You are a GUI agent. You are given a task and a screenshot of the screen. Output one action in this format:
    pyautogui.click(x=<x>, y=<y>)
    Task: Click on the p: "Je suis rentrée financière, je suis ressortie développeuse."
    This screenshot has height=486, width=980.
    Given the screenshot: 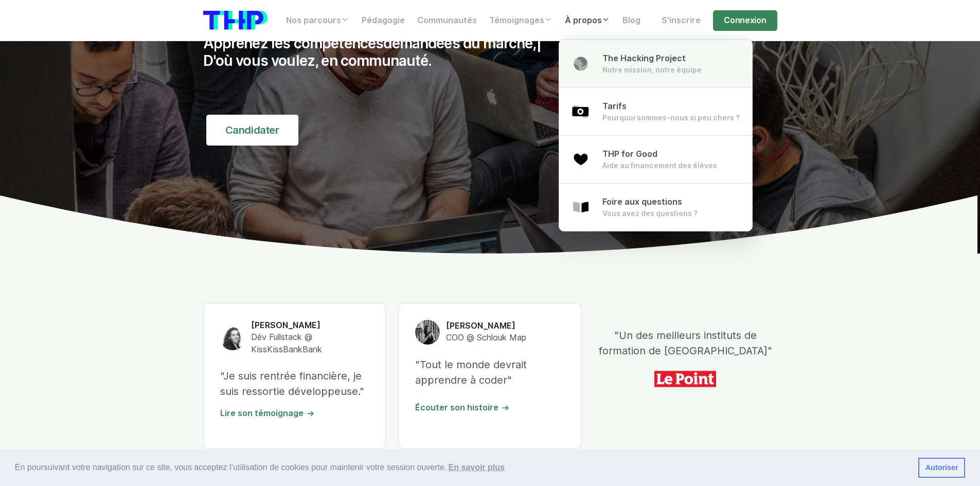 What is the action you would take?
    pyautogui.click(x=294, y=384)
    